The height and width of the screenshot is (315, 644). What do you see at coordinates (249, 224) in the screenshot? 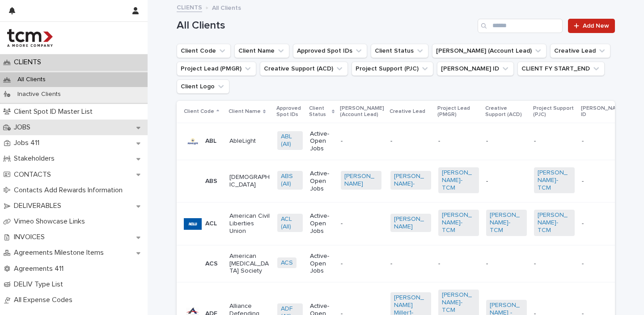
I see `p: American Civil Liberties Union` at bounding box center [249, 224].